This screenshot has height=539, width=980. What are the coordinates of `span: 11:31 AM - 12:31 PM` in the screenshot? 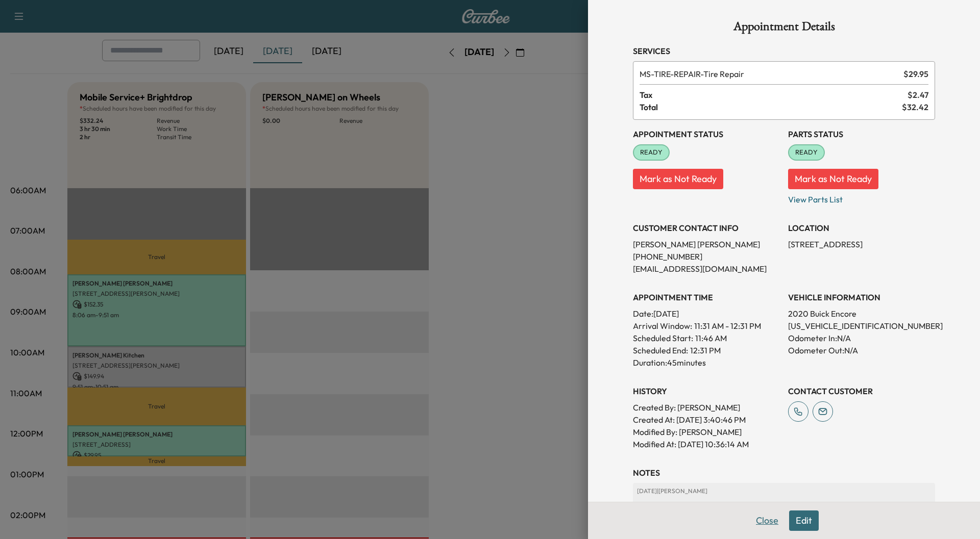 It's located at (727, 325).